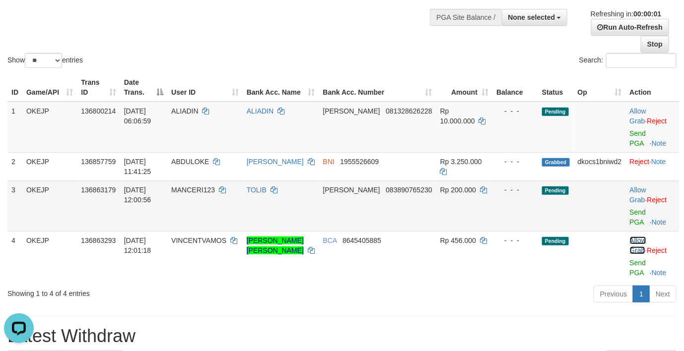 The width and height of the screenshot is (684, 351). I want to click on th: Trans ID: activate to sort column ascending, so click(98, 87).